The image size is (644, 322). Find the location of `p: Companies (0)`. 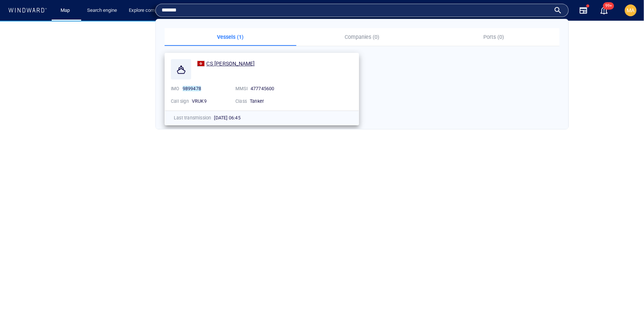

p: Companies (0) is located at coordinates (362, 37).